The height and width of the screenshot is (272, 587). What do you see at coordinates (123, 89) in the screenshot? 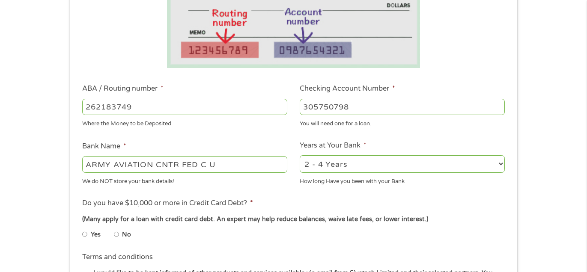
I see `label: ABA / Routing number` at bounding box center [123, 89].